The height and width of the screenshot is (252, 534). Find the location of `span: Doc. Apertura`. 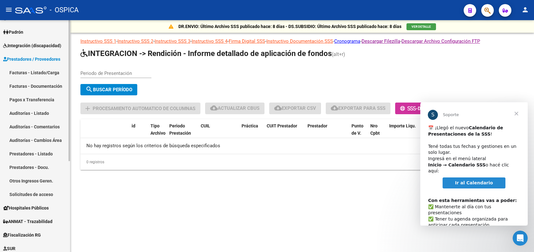

span: Doc. Apertura is located at coordinates (436, 108).